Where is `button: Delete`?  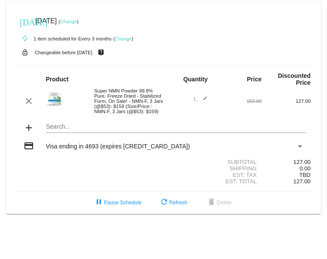
button: Delete is located at coordinates (219, 202).